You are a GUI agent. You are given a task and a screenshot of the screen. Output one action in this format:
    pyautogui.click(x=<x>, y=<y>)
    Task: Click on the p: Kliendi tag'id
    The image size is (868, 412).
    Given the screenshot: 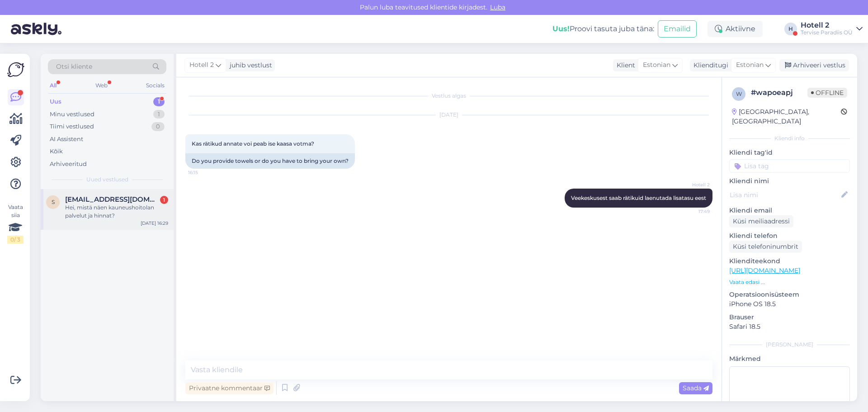 What is the action you would take?
    pyautogui.click(x=789, y=153)
    